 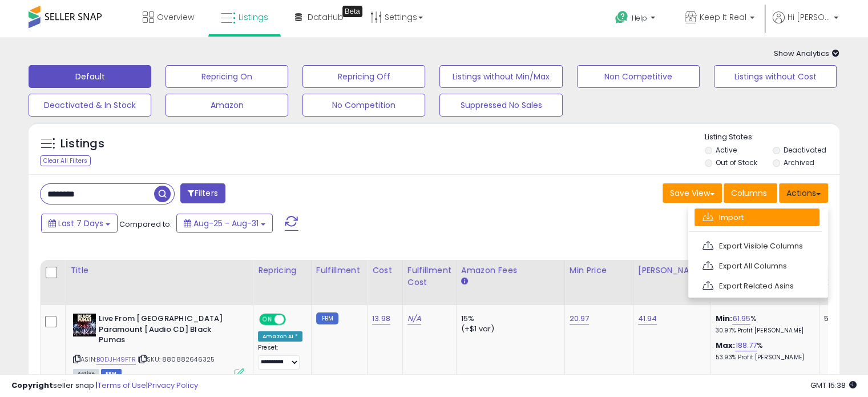 I want to click on span: FBM, so click(x=111, y=374).